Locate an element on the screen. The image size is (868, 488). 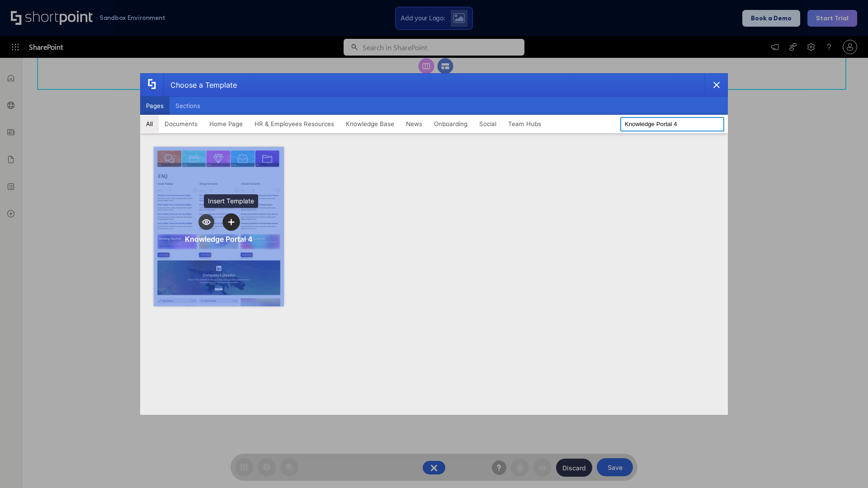
div: Knowledge Portal 4 is located at coordinates (218, 239).